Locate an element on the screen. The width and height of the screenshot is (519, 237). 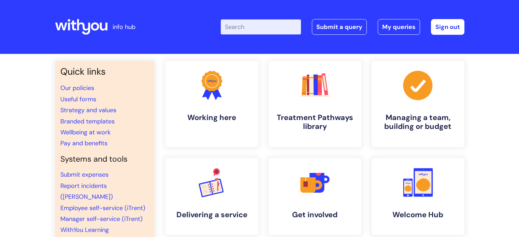
a: Our policies is located at coordinates (77, 88).